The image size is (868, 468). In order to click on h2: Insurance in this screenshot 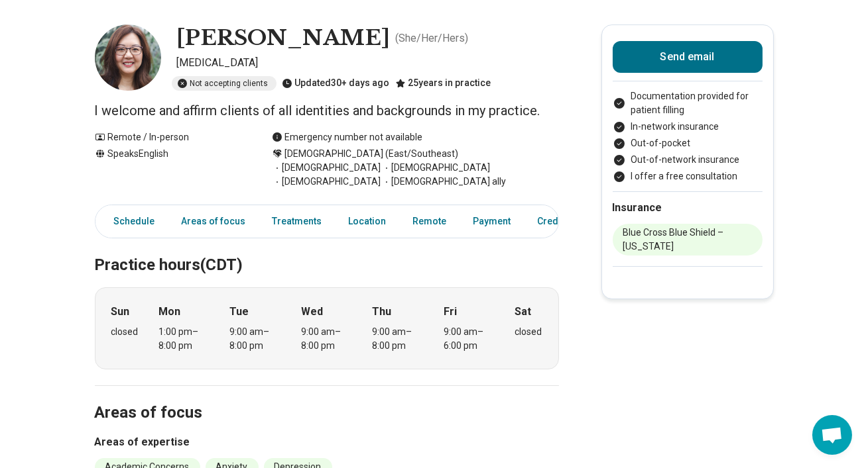, I will do `click(688, 208)`.